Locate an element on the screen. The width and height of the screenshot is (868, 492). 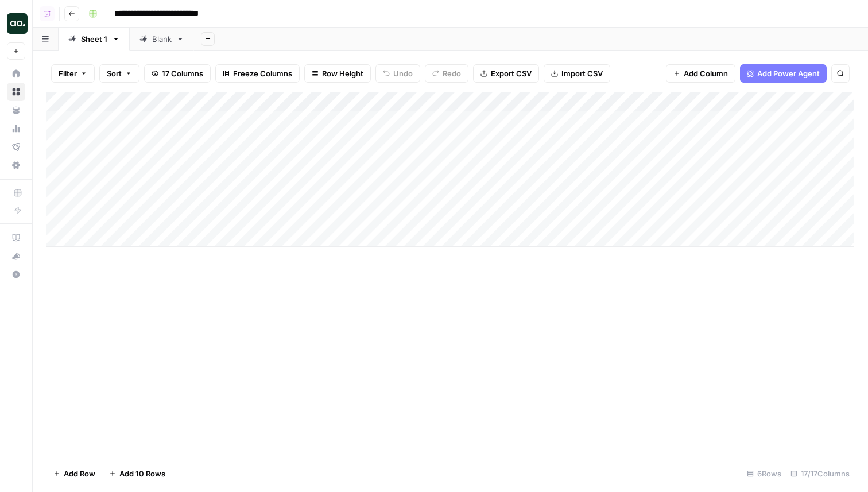
button: Help + Support is located at coordinates (16, 274).